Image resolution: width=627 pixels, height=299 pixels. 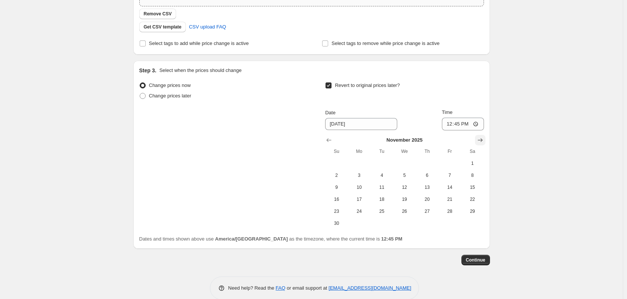 What do you see at coordinates (359, 152) in the screenshot?
I see `span: Mo` at bounding box center [359, 152].